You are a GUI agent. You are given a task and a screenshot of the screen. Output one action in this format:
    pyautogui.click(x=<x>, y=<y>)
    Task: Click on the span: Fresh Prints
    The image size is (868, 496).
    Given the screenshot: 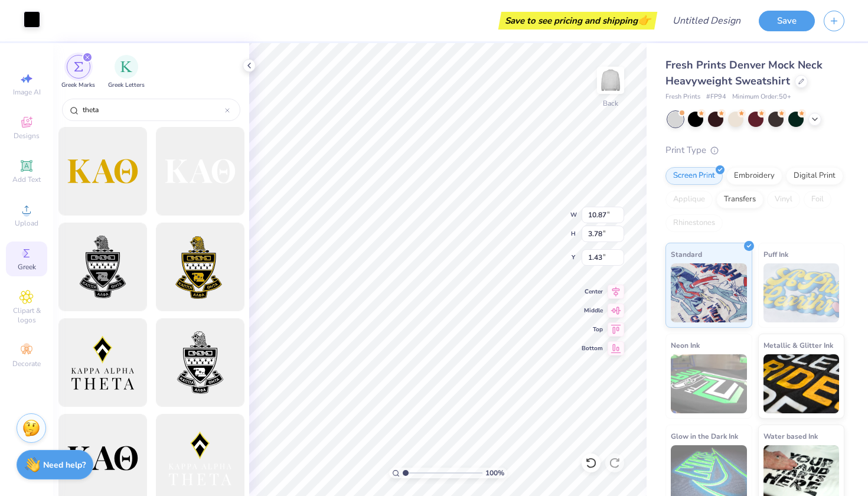 What is the action you would take?
    pyautogui.click(x=682, y=97)
    